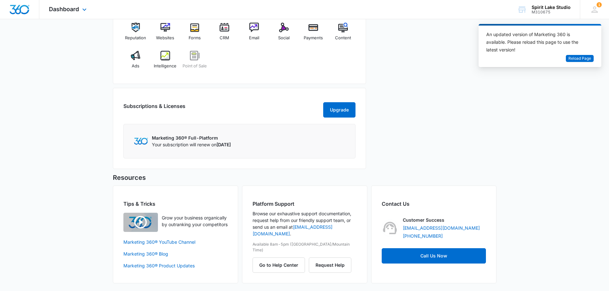  What do you see at coordinates (284, 34) in the screenshot?
I see `a: Social` at bounding box center [284, 34].